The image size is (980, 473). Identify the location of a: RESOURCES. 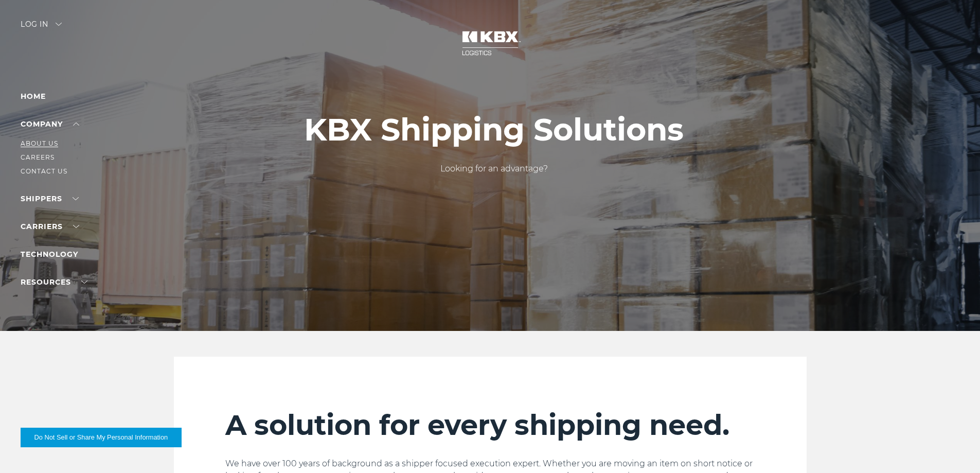
(54, 283).